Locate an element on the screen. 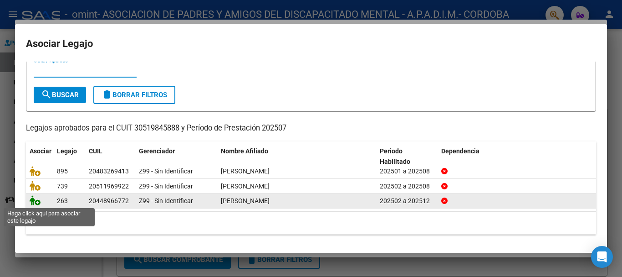 This screenshot has height=277, width=622. span: CUIL is located at coordinates (96, 151).